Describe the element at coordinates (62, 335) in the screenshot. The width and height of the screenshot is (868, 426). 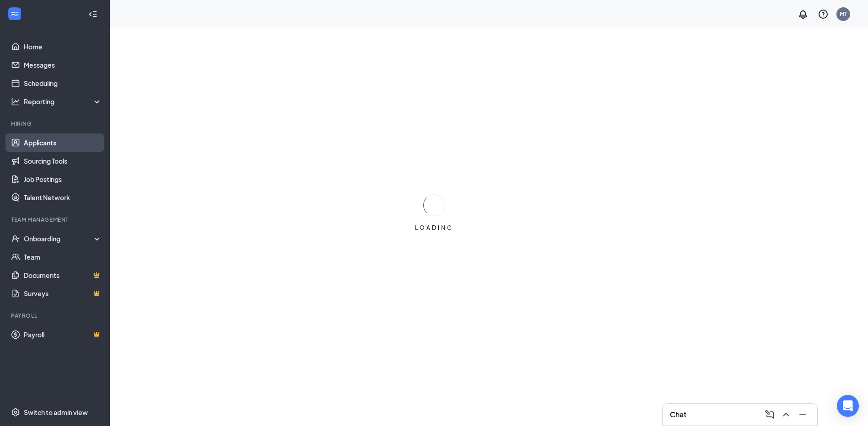
I see `a: PayrollCrown` at that location.